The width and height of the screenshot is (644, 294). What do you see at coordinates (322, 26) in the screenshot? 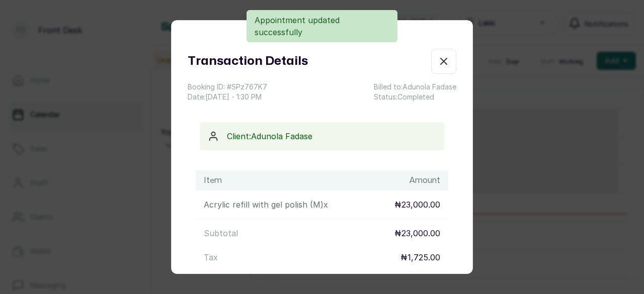
I see `p: Appointment updated successfully` at bounding box center [322, 26].